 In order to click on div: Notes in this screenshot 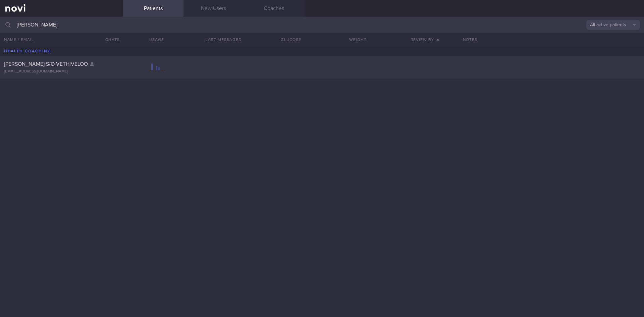, I will do `click(551, 40)`.